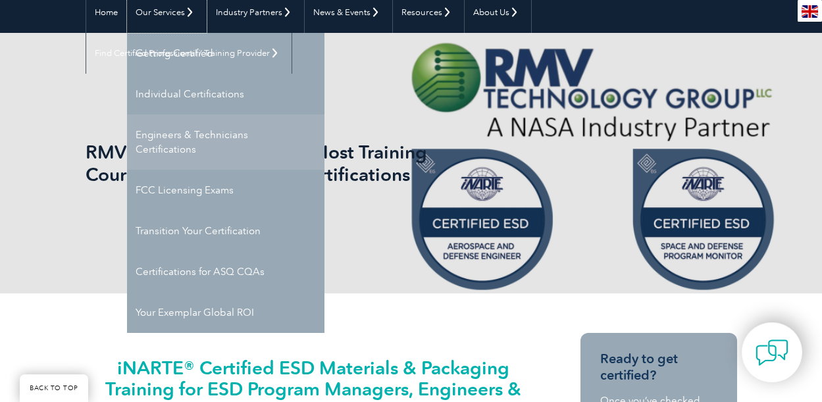 This screenshot has width=822, height=402. What do you see at coordinates (189, 53) in the screenshot?
I see `a: Find Certified Professional / Training Provider` at bounding box center [189, 53].